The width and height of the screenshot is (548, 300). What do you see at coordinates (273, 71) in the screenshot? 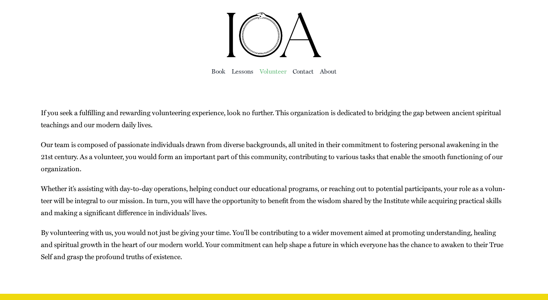
I see `a: Vol­un­teer` at bounding box center [273, 71].